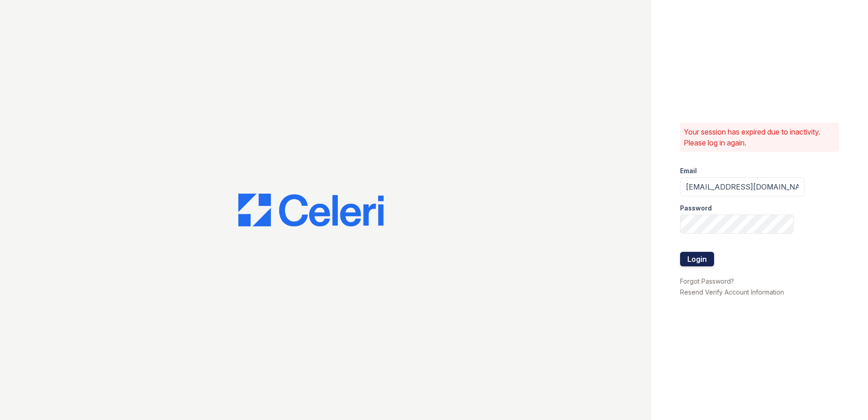 The width and height of the screenshot is (868, 420). I want to click on a: Forgot Password?, so click(707, 281).